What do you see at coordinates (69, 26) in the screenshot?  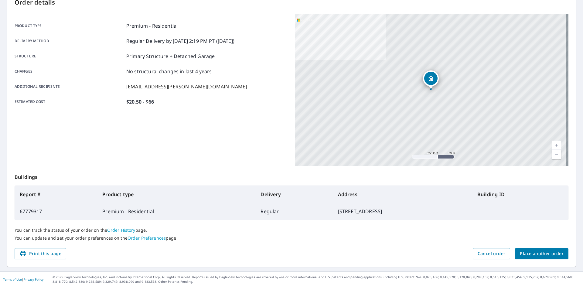 I see `p: Product type` at bounding box center [69, 26].